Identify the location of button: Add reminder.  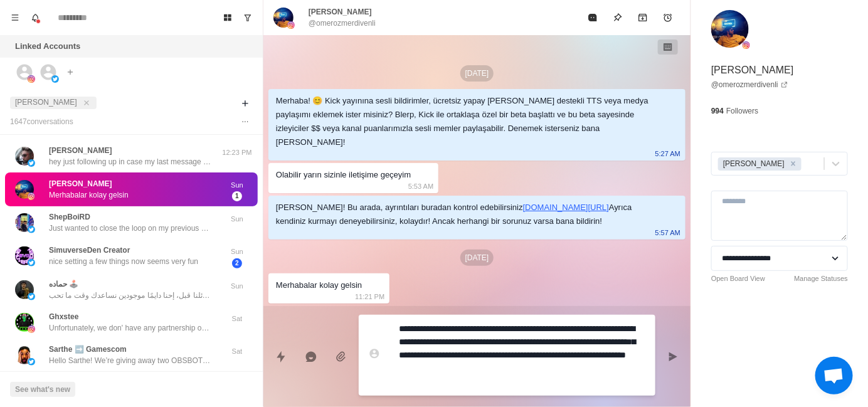
(667, 17).